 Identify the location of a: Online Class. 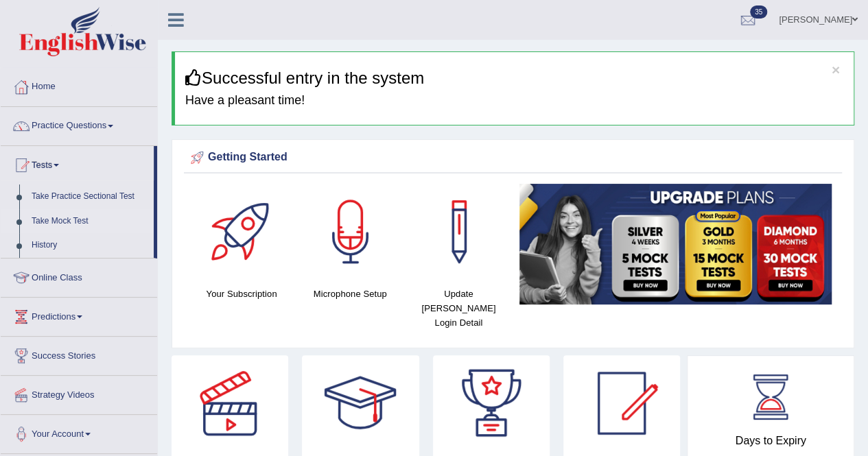
(79, 276).